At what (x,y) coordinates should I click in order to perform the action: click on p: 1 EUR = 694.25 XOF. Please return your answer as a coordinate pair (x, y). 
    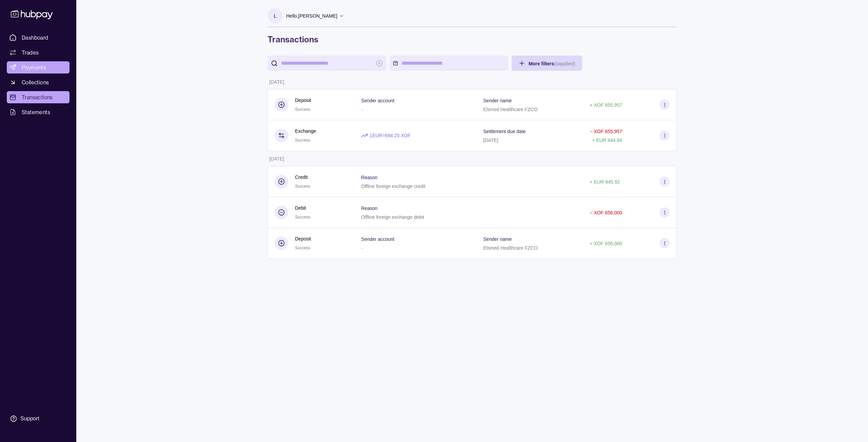
    Looking at the image, I should click on (390, 136).